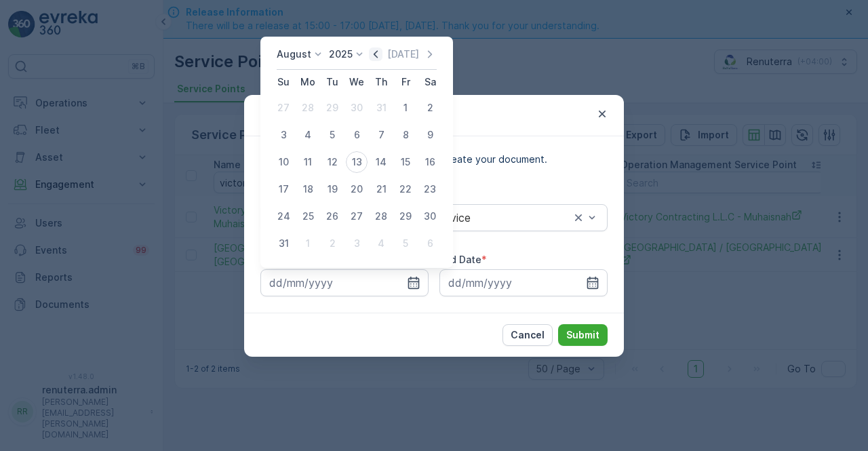 This screenshot has height=451, width=868. What do you see at coordinates (308, 189) in the screenshot?
I see `div: 18` at bounding box center [308, 189].